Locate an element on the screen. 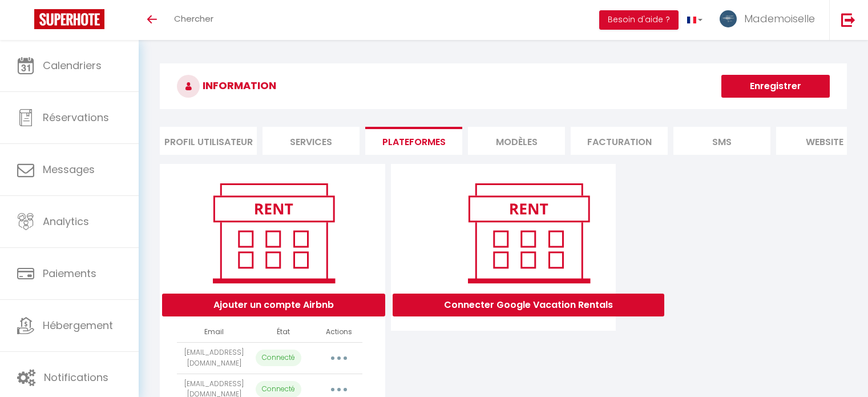 This screenshot has width=868, height=397. span: Hébergement is located at coordinates (78, 325).